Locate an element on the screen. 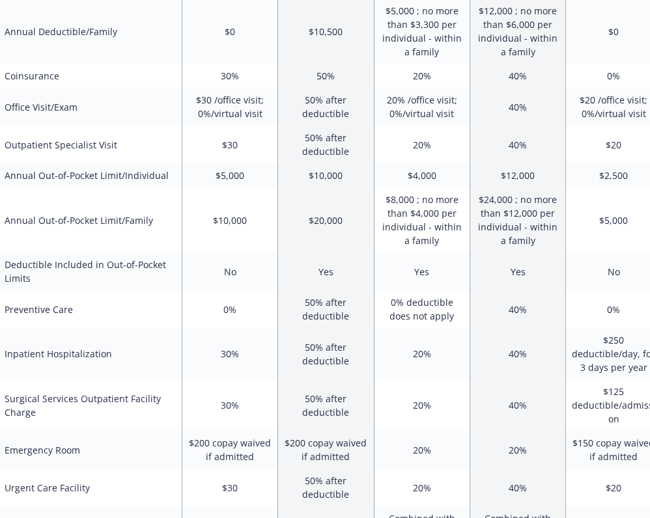 The height and width of the screenshot is (518, 650). td: 20% /office visit; 0%/virtual visit is located at coordinates (421, 107).